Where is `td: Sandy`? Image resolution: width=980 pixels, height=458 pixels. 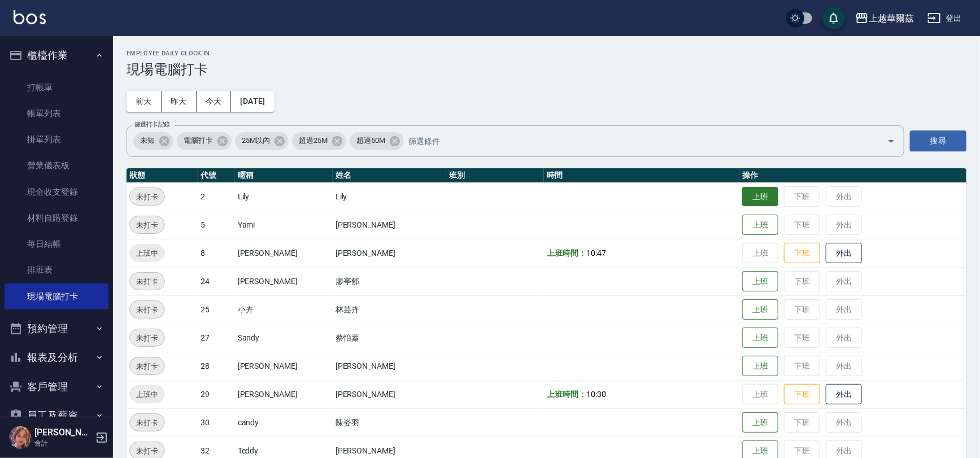 td: Sandy is located at coordinates (284, 338).